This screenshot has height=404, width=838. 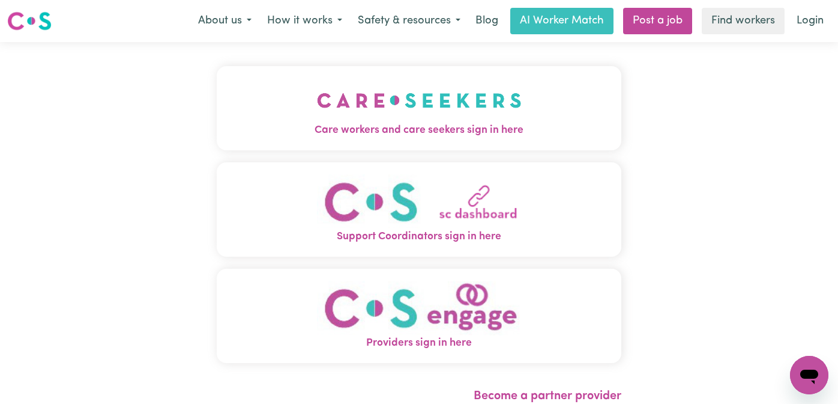 I want to click on a: Blog, so click(x=487, y=21).